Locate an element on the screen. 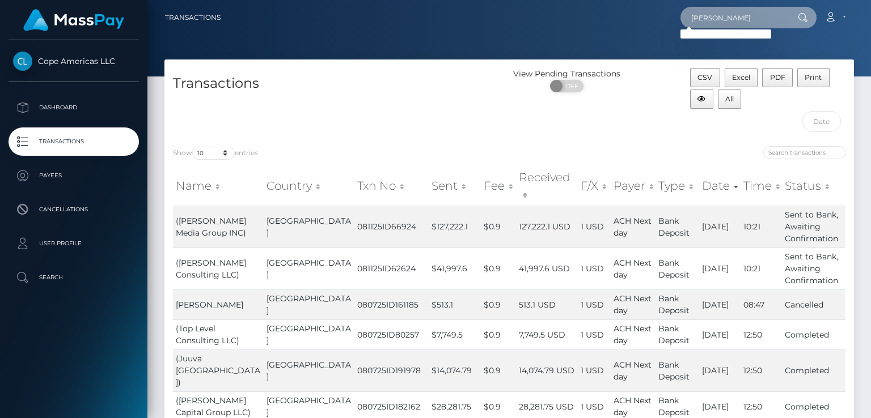 The width and height of the screenshot is (871, 418). input: Search transactions is located at coordinates (804, 152).